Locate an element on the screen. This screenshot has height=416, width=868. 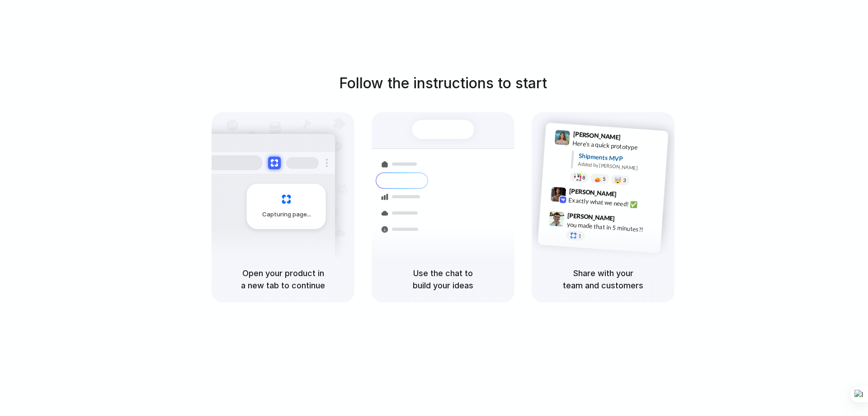
span: 1 is located at coordinates (579, 235).